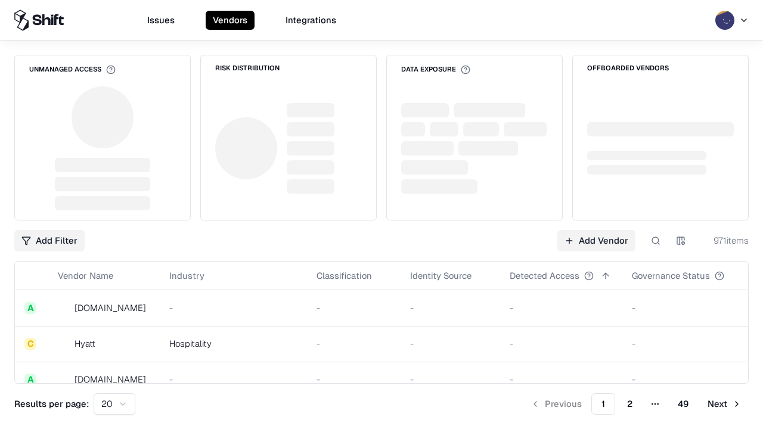  I want to click on p: Results per page:, so click(51, 403).